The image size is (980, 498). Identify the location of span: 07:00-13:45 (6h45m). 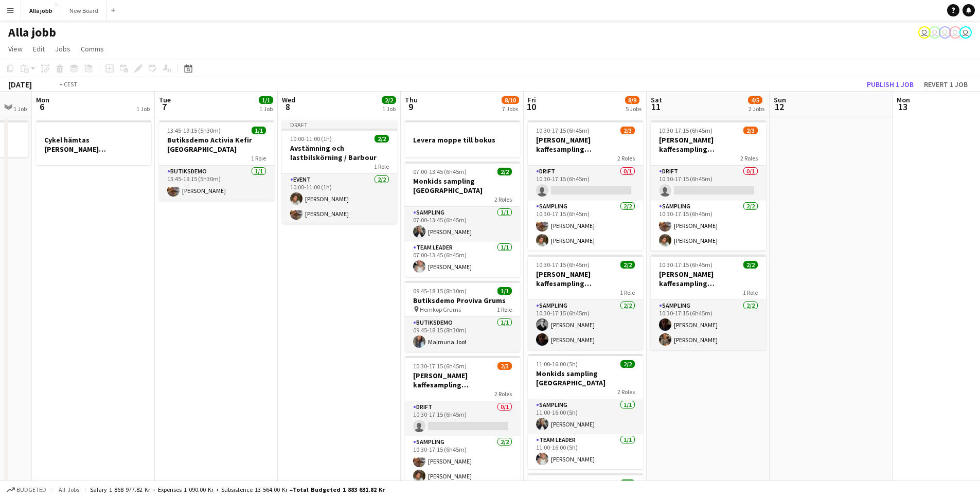
(440, 171).